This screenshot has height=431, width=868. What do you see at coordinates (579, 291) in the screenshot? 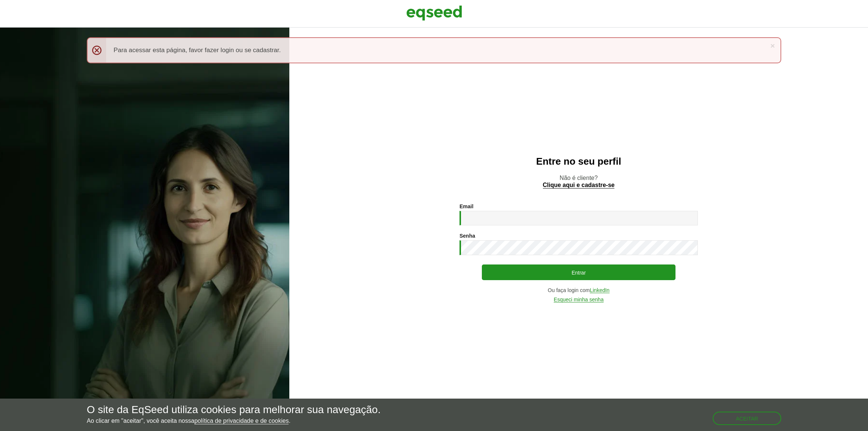
I see `div: Ou faça login com` at bounding box center [579, 291].